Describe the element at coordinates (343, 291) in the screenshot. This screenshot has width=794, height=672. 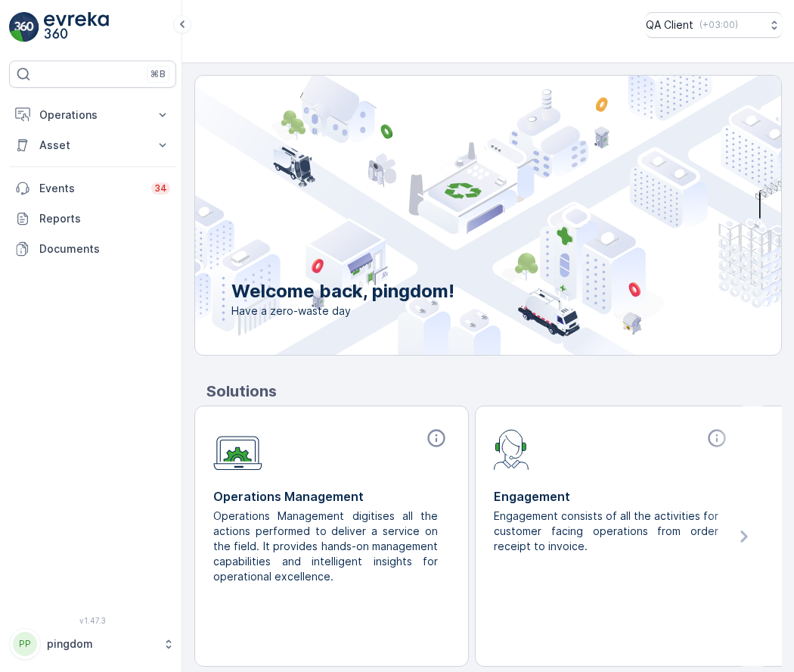
I see `p: Welcome back, pingdom!` at that location.